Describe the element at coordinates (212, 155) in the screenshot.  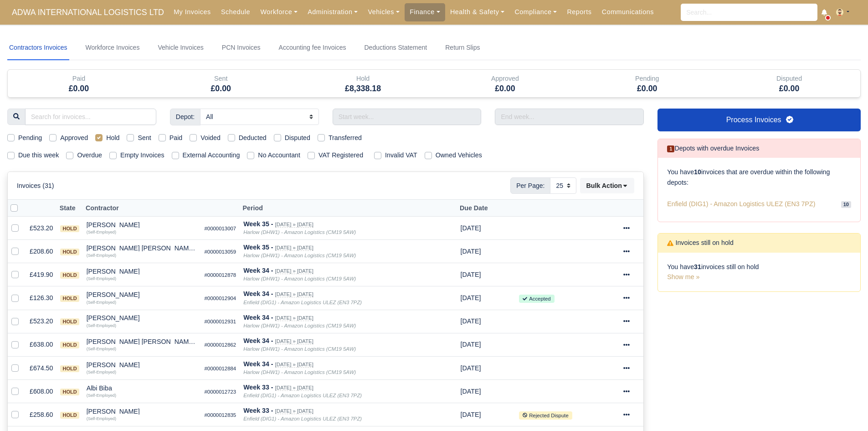
I see `label: External Accounting` at that location.